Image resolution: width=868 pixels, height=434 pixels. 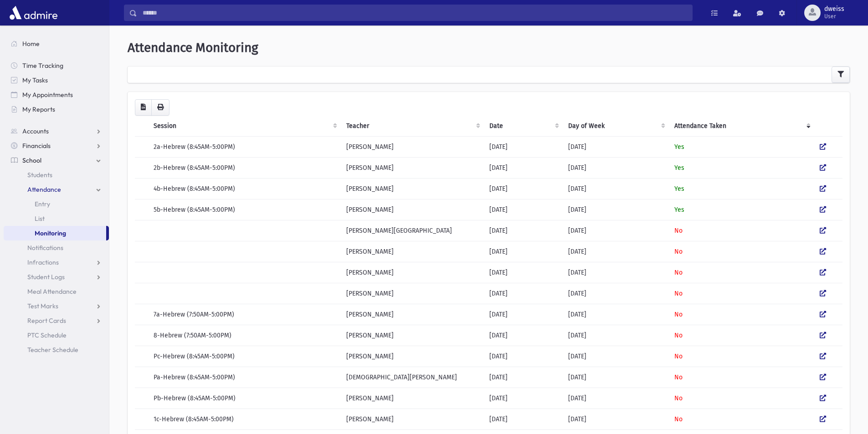 I want to click on span: Infractions, so click(x=43, y=263).